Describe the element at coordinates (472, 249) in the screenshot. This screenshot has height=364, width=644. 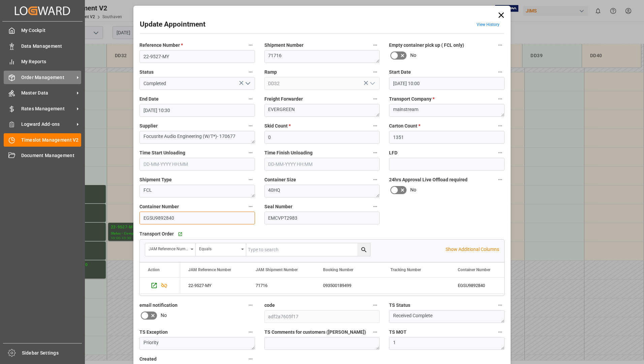
I see `p: Show Additional Columns` at that location.